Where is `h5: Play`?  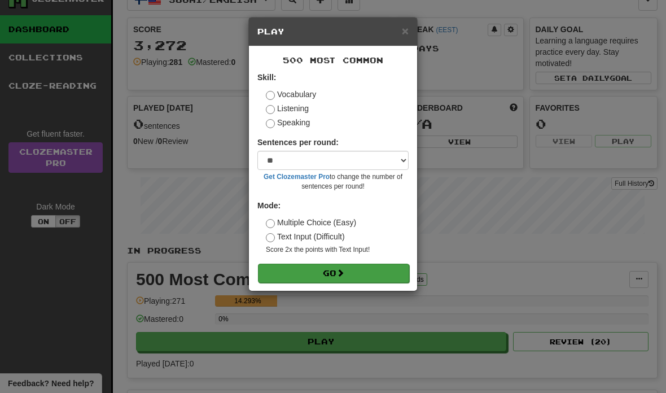
h5: Play is located at coordinates (333, 32).